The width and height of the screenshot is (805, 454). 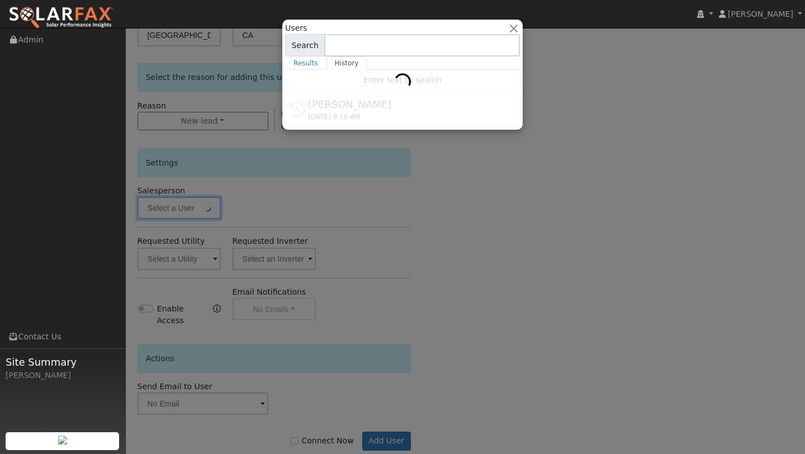 What do you see at coordinates (61, 18) in the screenshot?
I see `img: SolarFax` at bounding box center [61, 18].